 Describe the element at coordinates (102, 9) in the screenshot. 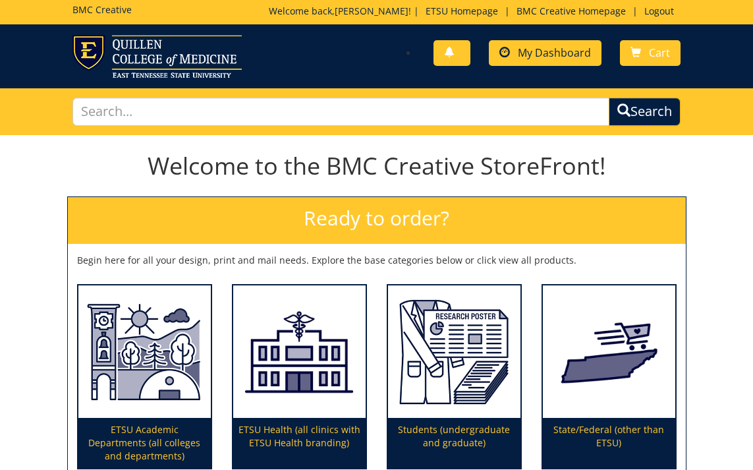

I see `h5: BMC Creative` at that location.